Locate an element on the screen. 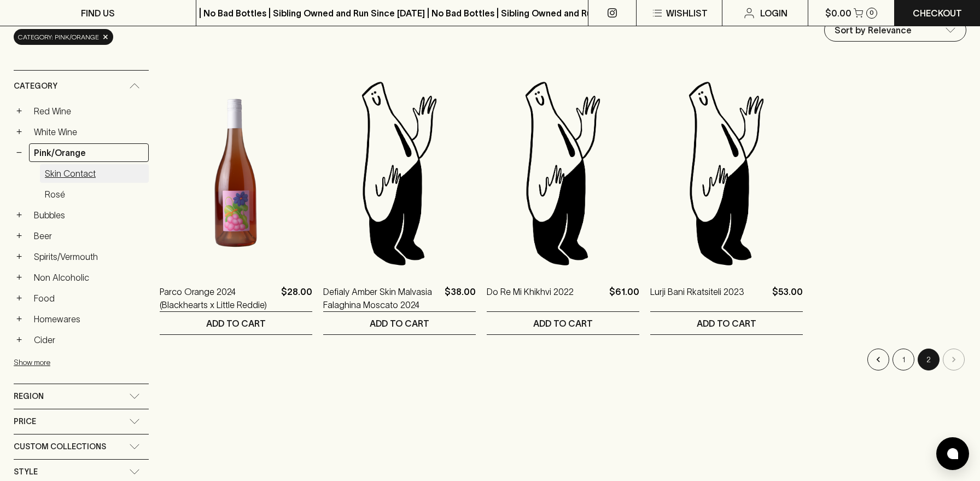 The width and height of the screenshot is (980, 481). a: Food is located at coordinates (89, 298).